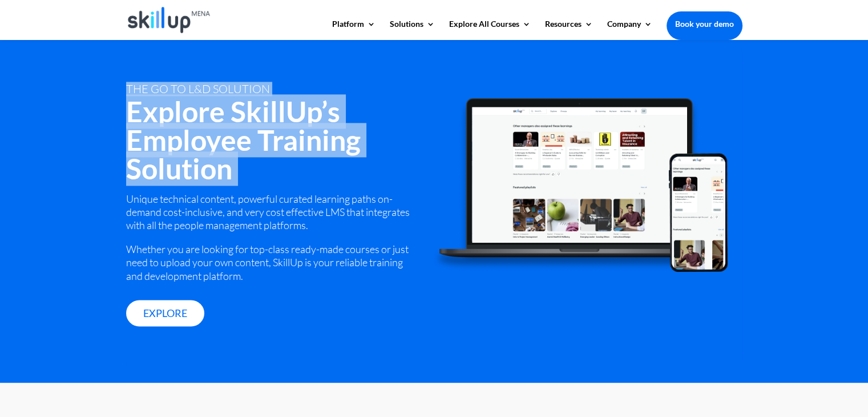 Image resolution: width=868 pixels, height=417 pixels. Describe the element at coordinates (272, 89) in the screenshot. I see `div: tHE GO TO L&D SOLUTION` at that location.